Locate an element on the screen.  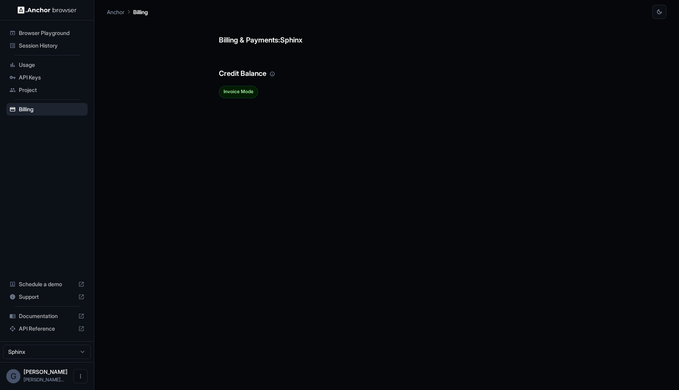
span: Documentation is located at coordinates (47, 316).